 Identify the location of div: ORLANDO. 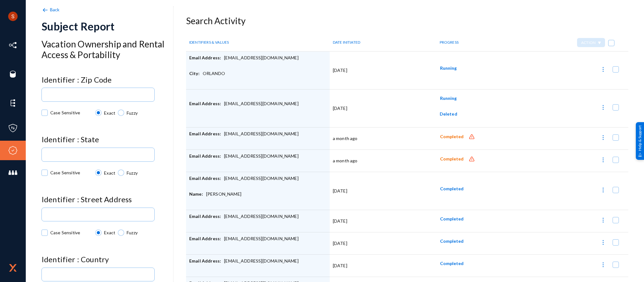
(258, 78).